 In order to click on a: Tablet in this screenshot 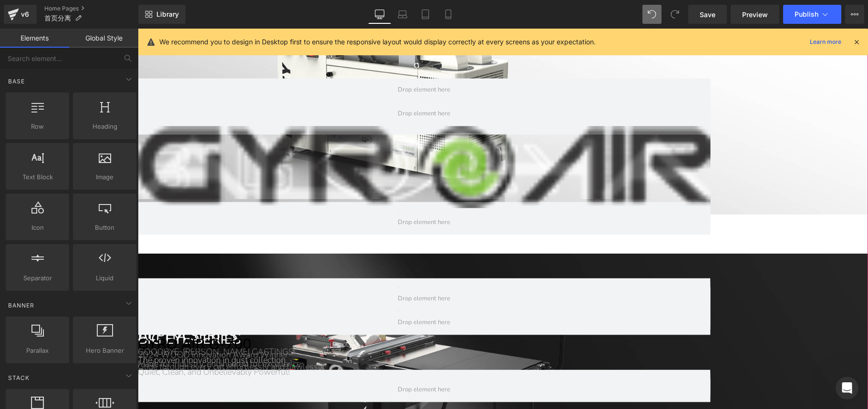, I will do `click(426, 14)`.